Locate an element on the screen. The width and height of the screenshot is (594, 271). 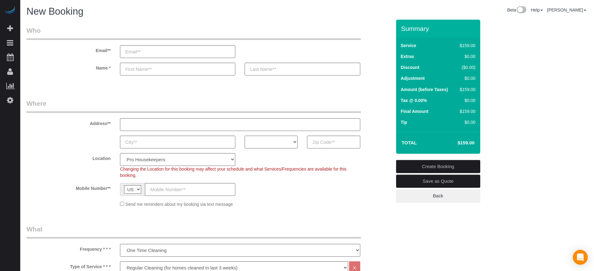
input: First Name** is located at coordinates (178, 69).